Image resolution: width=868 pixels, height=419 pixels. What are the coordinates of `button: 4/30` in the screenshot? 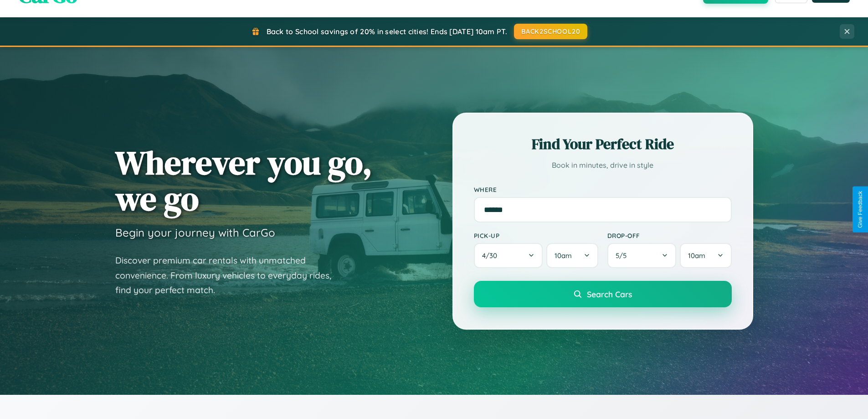 It's located at (509, 255).